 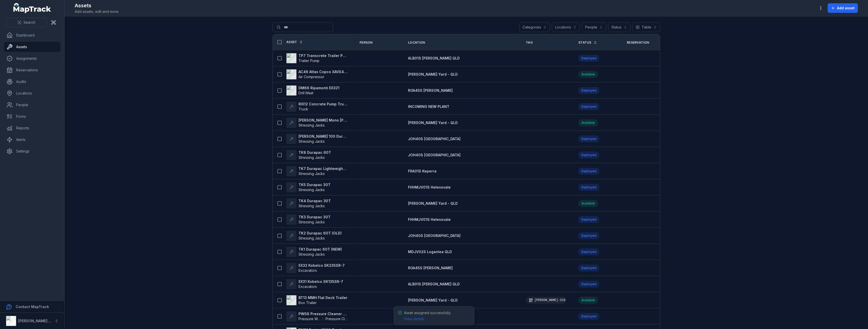 I want to click on a: Audits, so click(x=32, y=82).